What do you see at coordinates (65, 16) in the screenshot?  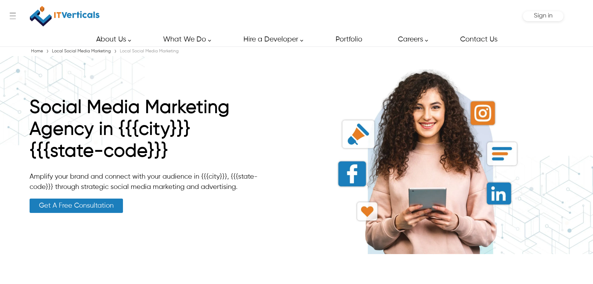 I see `img: IT Verticals Inc` at bounding box center [65, 16].